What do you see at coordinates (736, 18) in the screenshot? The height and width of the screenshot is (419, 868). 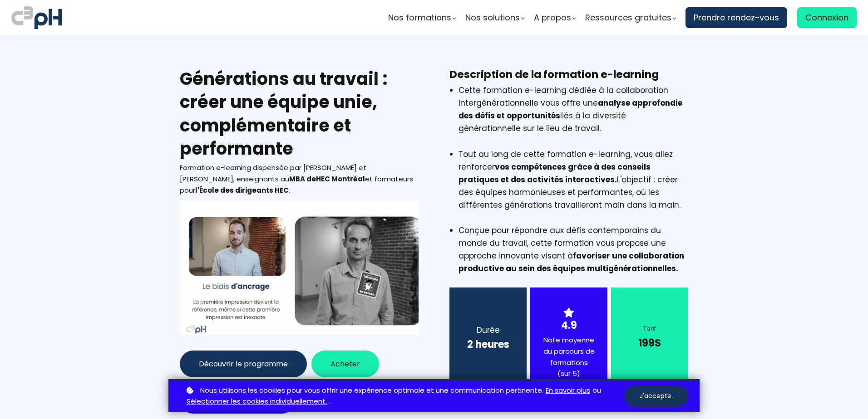 I see `a: Prendre rendez-vous` at bounding box center [736, 18].